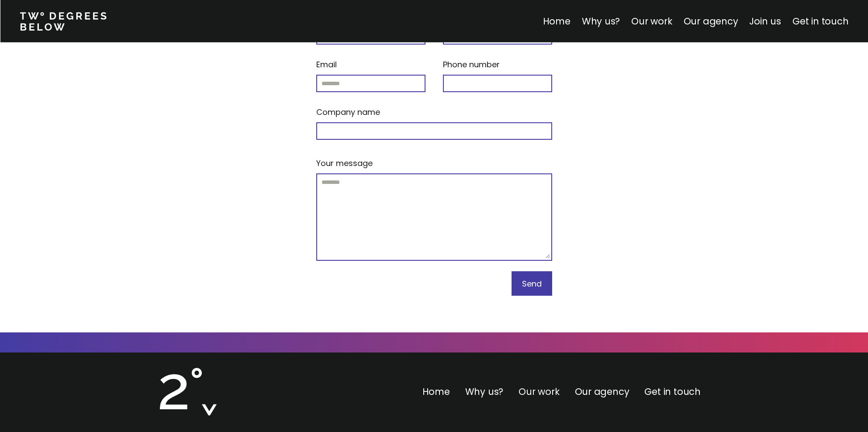 Image resolution: width=868 pixels, height=432 pixels. What do you see at coordinates (472, 64) in the screenshot?
I see `p: Phone number` at bounding box center [472, 64].